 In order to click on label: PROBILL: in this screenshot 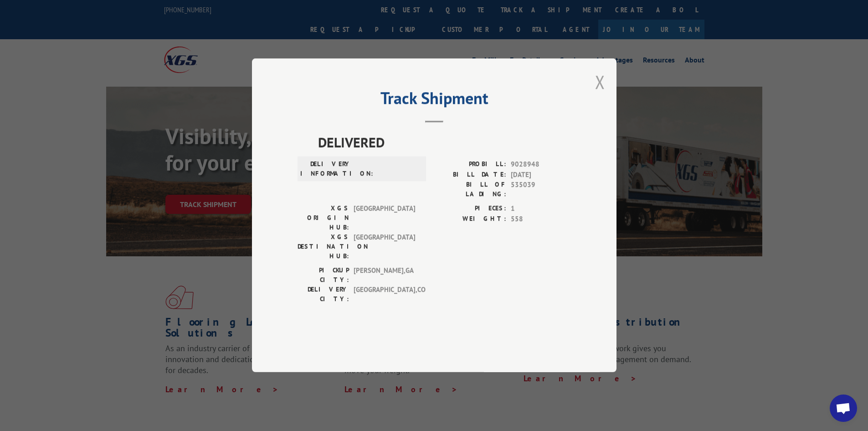, I will do `click(470, 165)`.